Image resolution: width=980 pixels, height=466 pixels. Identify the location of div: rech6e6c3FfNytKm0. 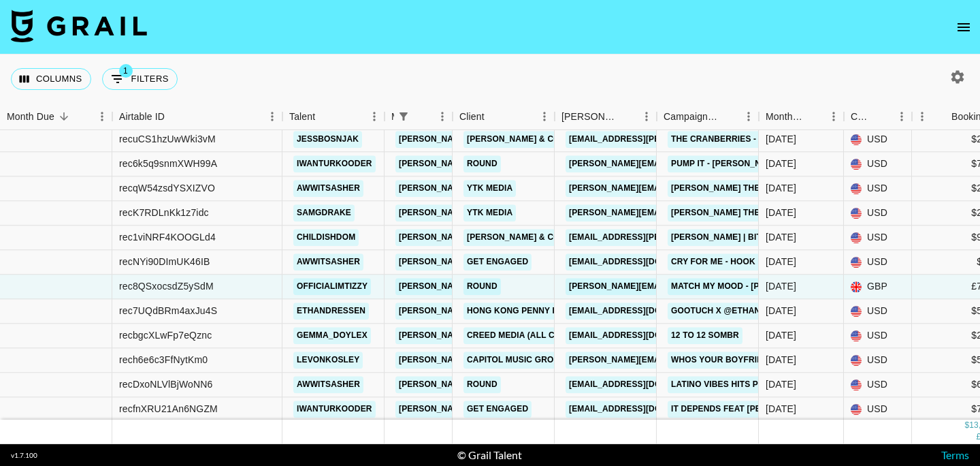
(163, 360).